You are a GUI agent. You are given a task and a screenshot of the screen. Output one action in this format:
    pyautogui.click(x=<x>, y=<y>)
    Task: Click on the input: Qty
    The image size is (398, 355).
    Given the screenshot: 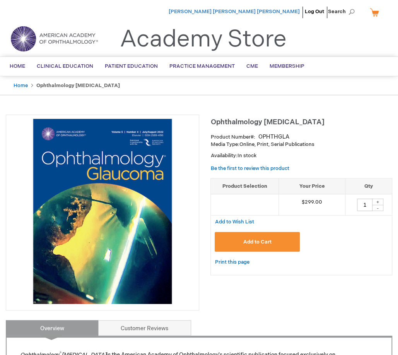 What is the action you would take?
    pyautogui.click(x=365, y=205)
    